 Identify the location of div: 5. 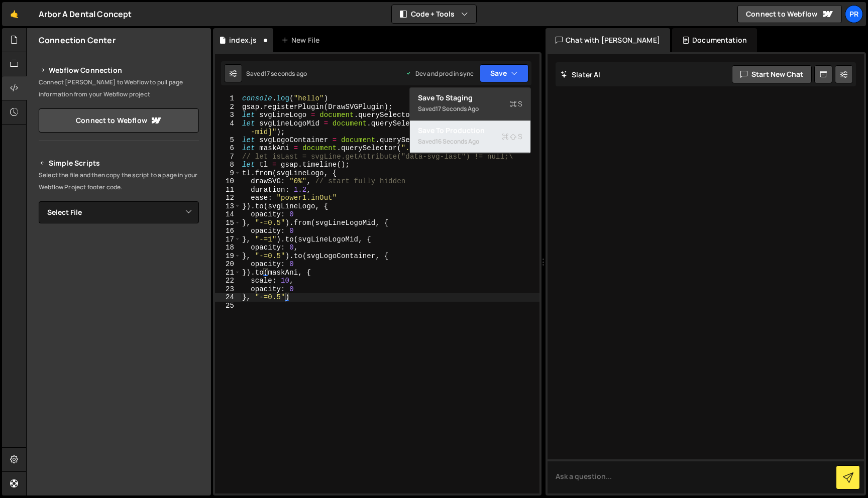
(228, 140).